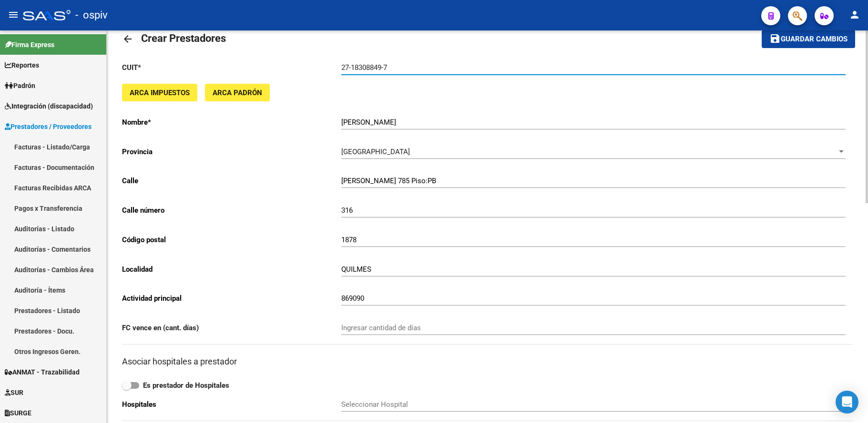 The height and width of the screenshot is (423, 868). Describe the element at coordinates (237, 93) in the screenshot. I see `button: ARCA Padrón` at that location.